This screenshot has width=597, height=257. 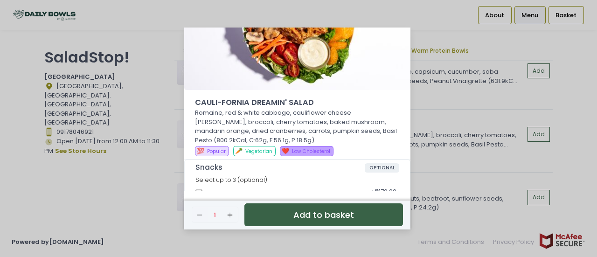 I want to click on span: Low Cholesterol, so click(x=311, y=151).